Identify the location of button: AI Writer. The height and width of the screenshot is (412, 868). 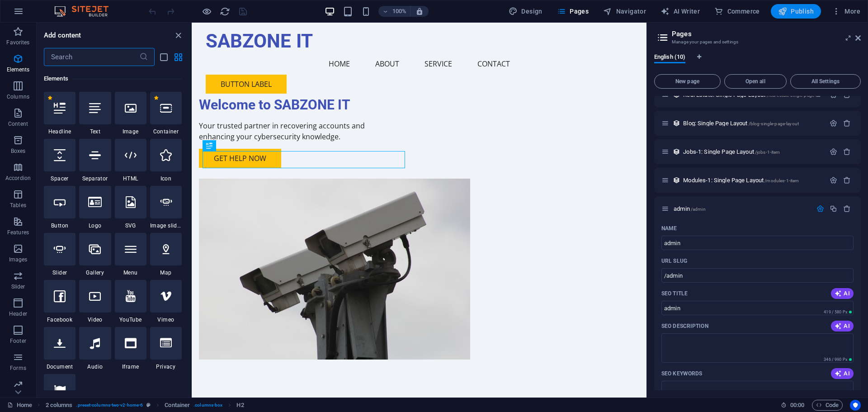
(680, 12).